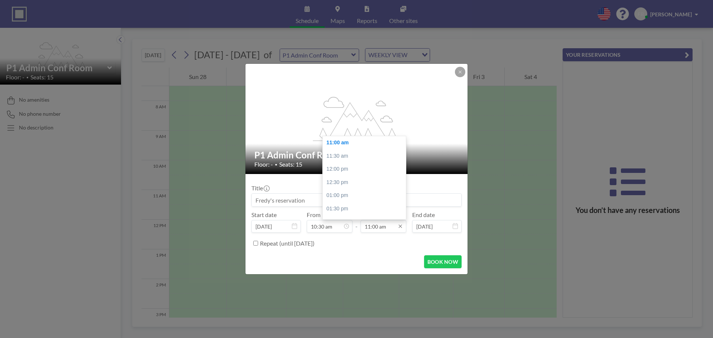 The image size is (713, 338). Describe the element at coordinates (366, 196) in the screenshot. I see `div: 01:00 pm` at that location.